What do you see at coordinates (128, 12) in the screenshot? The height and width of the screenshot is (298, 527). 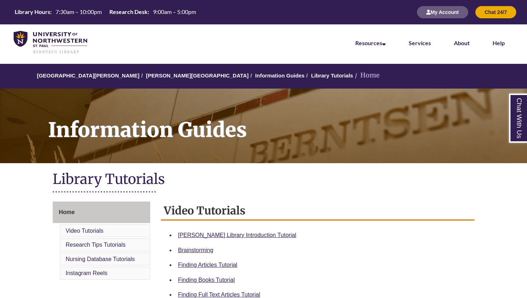 I see `th: Research Desk:` at bounding box center [128, 12].